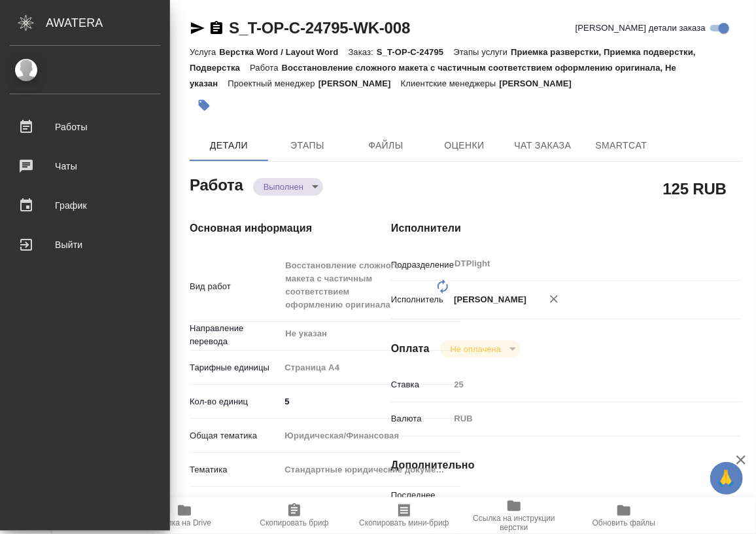 Image resolution: width=756 pixels, height=534 pixels. I want to click on button: Скопировать мини-бриф, so click(405, 516).